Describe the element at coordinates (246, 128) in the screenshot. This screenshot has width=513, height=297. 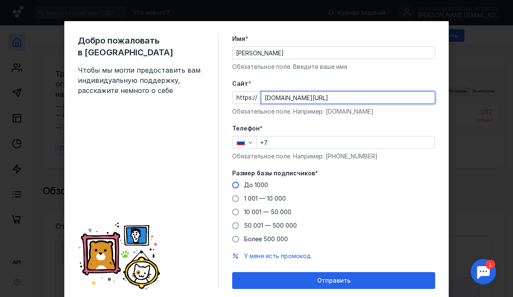
I see `span: Телефон` at that location.